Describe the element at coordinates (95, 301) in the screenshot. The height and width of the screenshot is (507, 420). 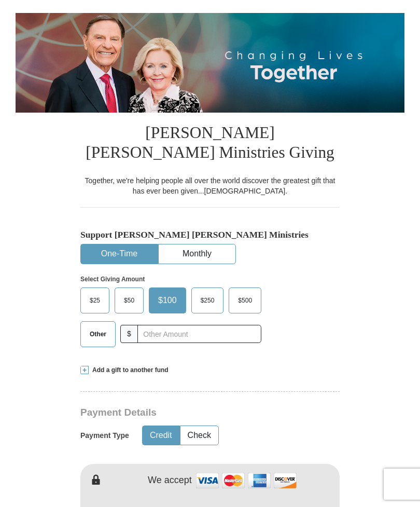
I see `span: $25` at that location.